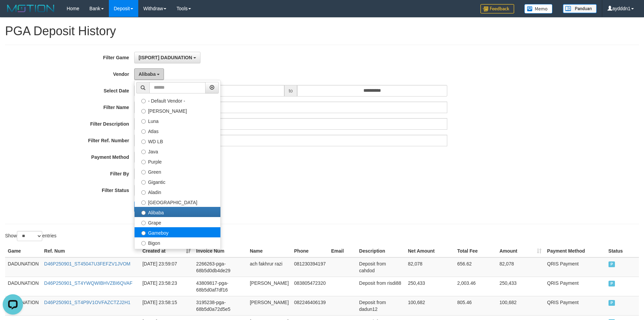  What do you see at coordinates (622, 251) in the screenshot?
I see `th: Status` at bounding box center [622, 251].